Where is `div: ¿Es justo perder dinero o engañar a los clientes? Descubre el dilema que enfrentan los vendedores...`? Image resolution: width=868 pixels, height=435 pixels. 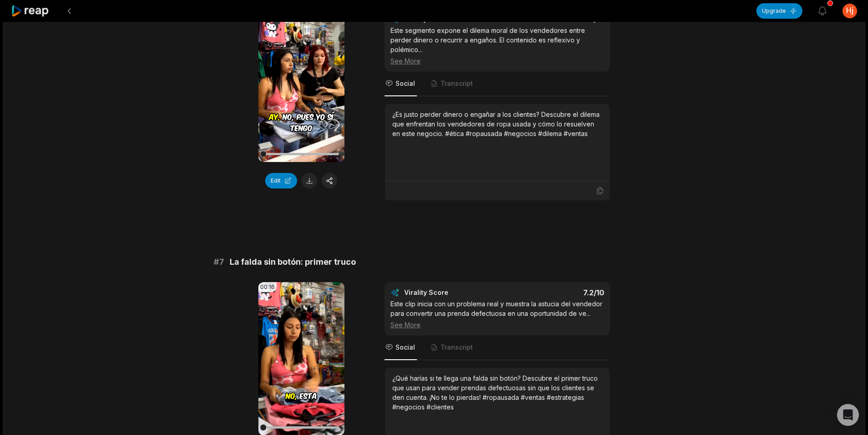
div: ¿Es justo perder dinero o engañar a los clientes? Descubre el dilema que enfrentan los vendedores... is located at coordinates (497, 124).